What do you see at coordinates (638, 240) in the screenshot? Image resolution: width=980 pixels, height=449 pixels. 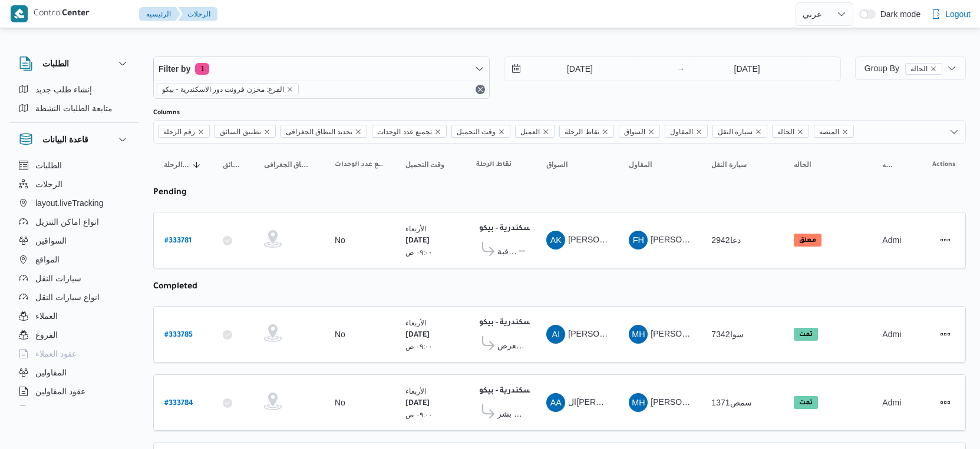 I see `span: FH` at bounding box center [638, 240].